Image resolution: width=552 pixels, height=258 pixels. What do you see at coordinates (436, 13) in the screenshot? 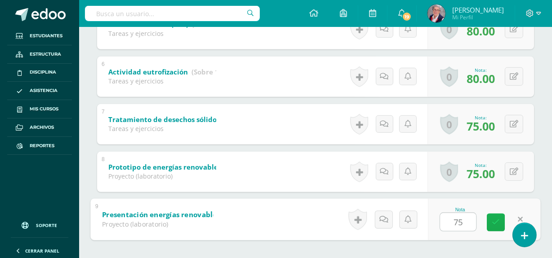
I see `img: cb4066c05fad8c9475a4354f73f48469.png` at bounding box center [436, 13].